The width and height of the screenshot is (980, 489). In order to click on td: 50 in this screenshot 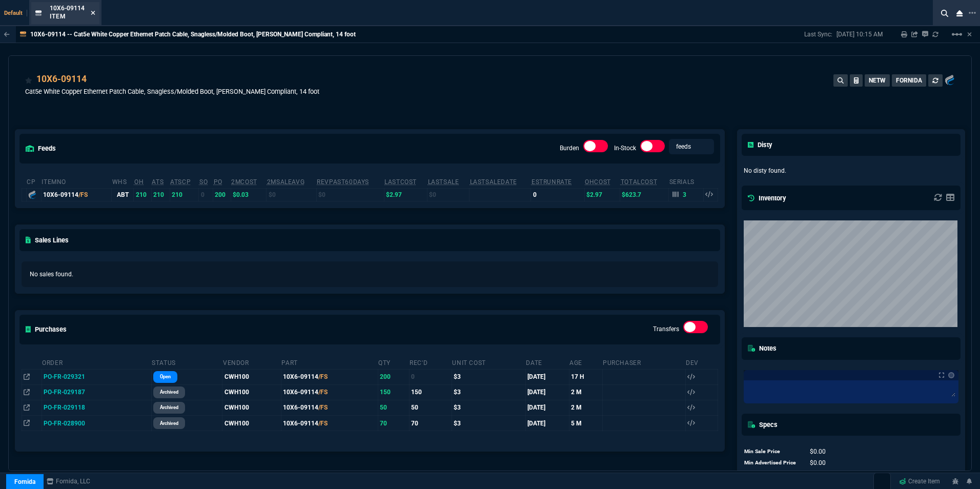, I will do `click(430, 408)`.